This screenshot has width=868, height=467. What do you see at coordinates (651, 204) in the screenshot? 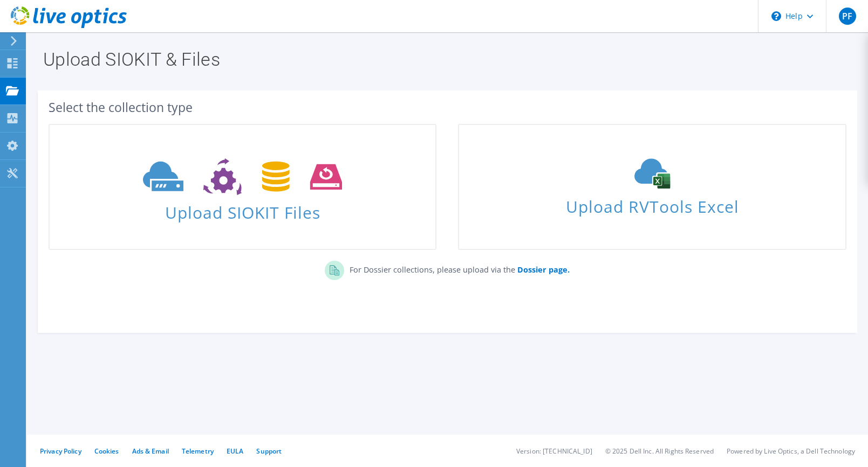
I see `span: Upload RVTools Excel` at bounding box center [651, 204].